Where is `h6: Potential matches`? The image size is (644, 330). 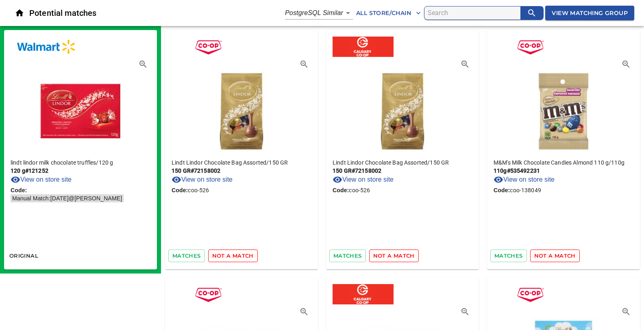 h6: Potential matches is located at coordinates (157, 13).